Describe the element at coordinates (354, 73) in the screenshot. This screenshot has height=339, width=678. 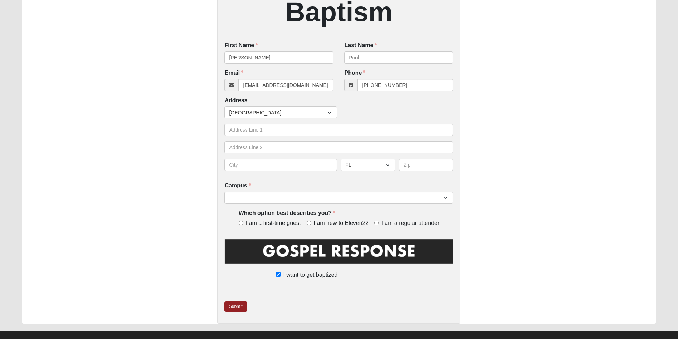
I see `label: Phone` at that location.